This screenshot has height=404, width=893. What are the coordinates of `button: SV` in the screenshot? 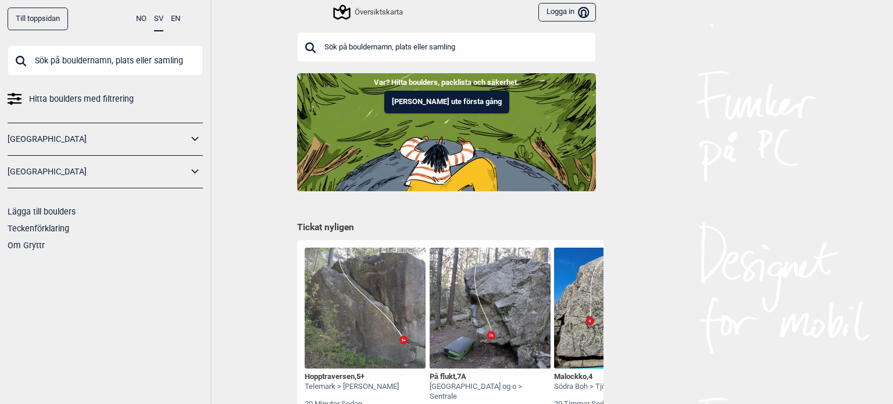 It's located at (159, 19).